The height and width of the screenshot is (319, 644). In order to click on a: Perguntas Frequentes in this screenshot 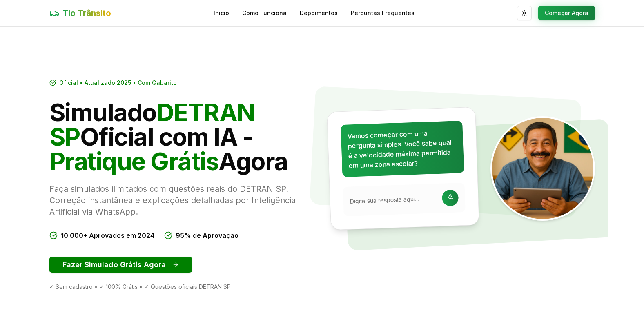, I will do `click(382, 13)`.